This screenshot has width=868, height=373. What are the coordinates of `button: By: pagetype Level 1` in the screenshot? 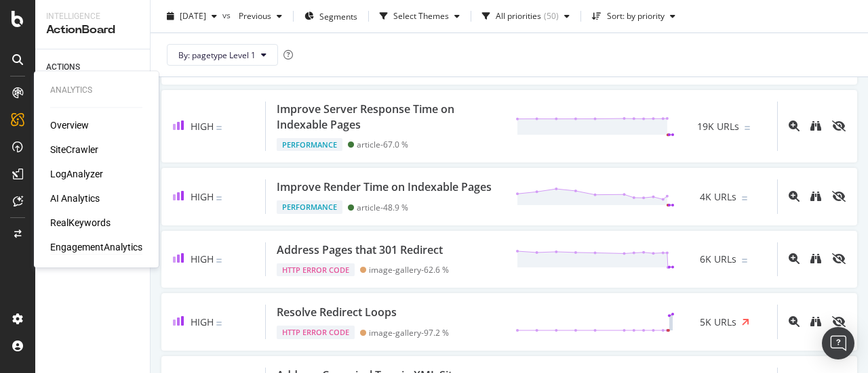 It's located at (222, 55).